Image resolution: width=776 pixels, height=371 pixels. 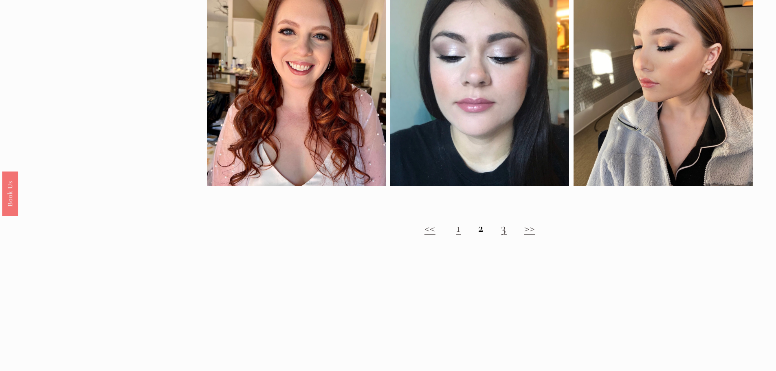 I want to click on a: Book Us, so click(x=10, y=193).